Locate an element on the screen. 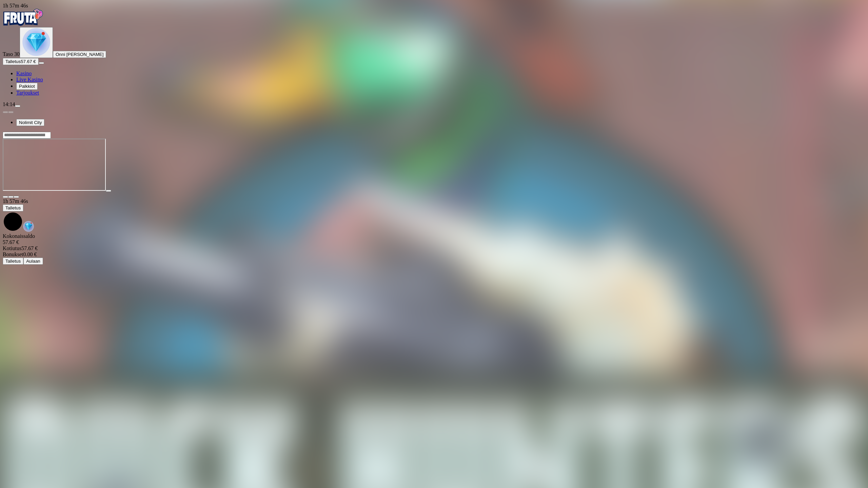 The width and height of the screenshot is (868, 488). input: Search is located at coordinates (26, 135).